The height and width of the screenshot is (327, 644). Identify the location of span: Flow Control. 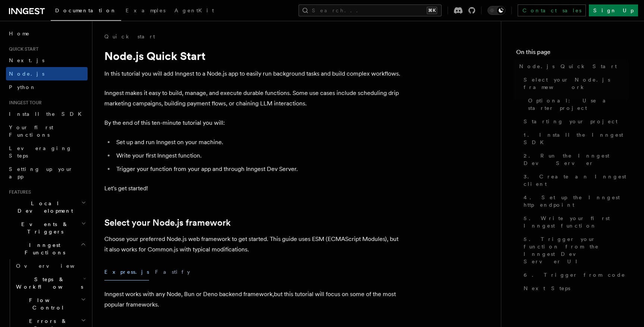
(47, 304).